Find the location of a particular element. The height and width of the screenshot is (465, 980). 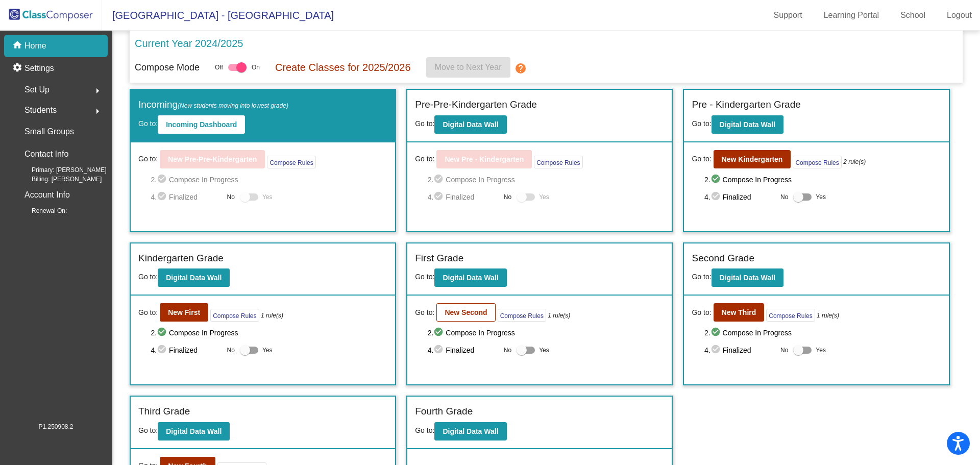

label: Kindergarten Grade is located at coordinates (180, 258).